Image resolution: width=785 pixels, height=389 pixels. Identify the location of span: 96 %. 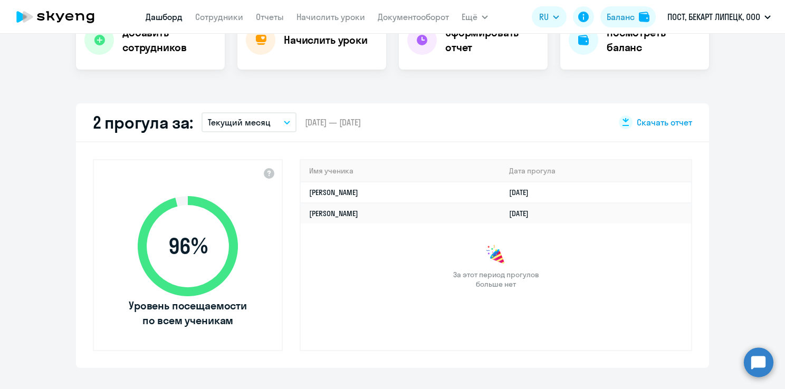
(188, 246).